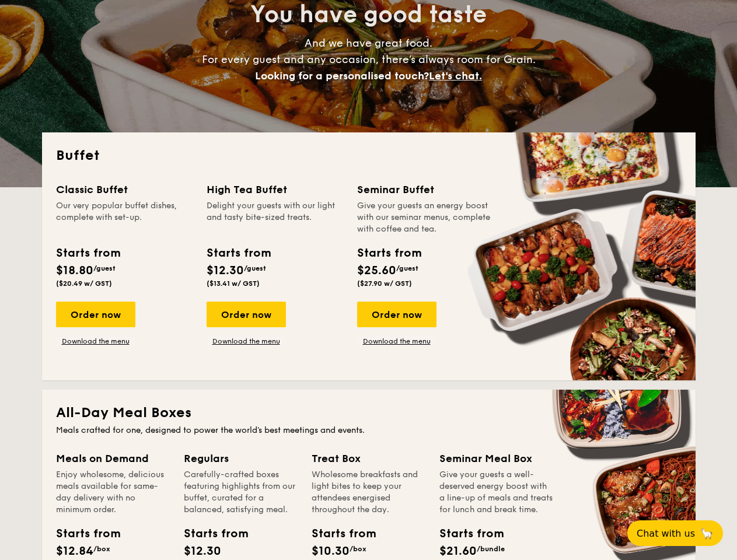 This screenshot has height=560, width=737. Describe the element at coordinates (369, 59) in the screenshot. I see `span: And we have great food. For every guest and any occasion, there’s always room for Grain.` at that location.